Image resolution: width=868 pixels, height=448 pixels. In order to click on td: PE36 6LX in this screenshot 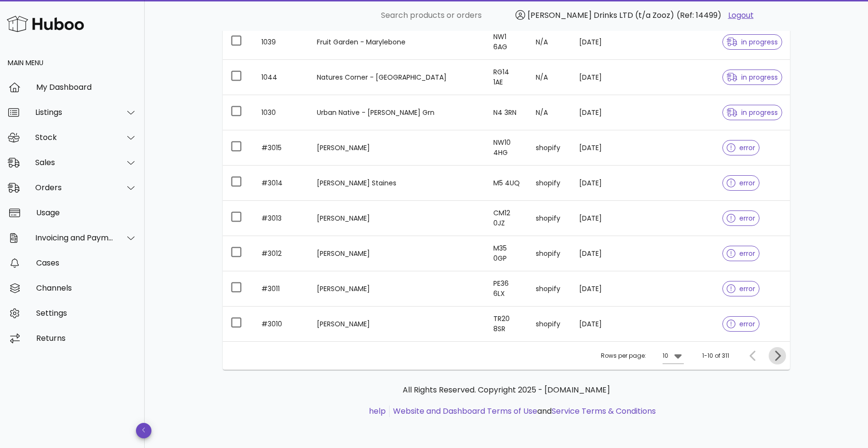, I will do `click(507, 288)`.